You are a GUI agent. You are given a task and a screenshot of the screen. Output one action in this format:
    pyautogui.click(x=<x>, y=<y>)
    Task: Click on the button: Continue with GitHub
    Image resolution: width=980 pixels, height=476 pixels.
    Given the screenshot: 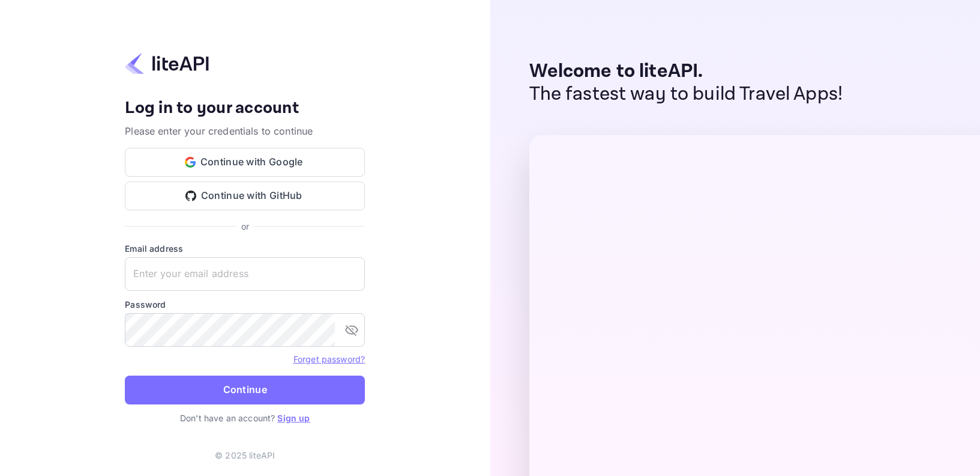 What is the action you would take?
    pyautogui.click(x=245, y=196)
    